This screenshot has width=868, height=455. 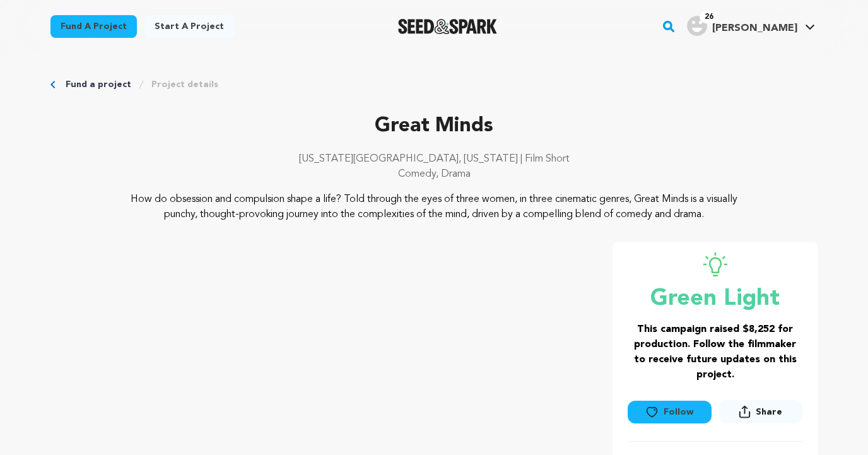 I want to click on div: Breadcrumb, so click(x=434, y=84).